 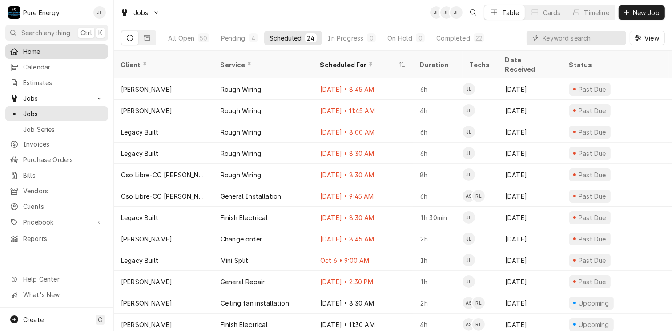 I want to click on div: 1h 30min, so click(x=438, y=217).